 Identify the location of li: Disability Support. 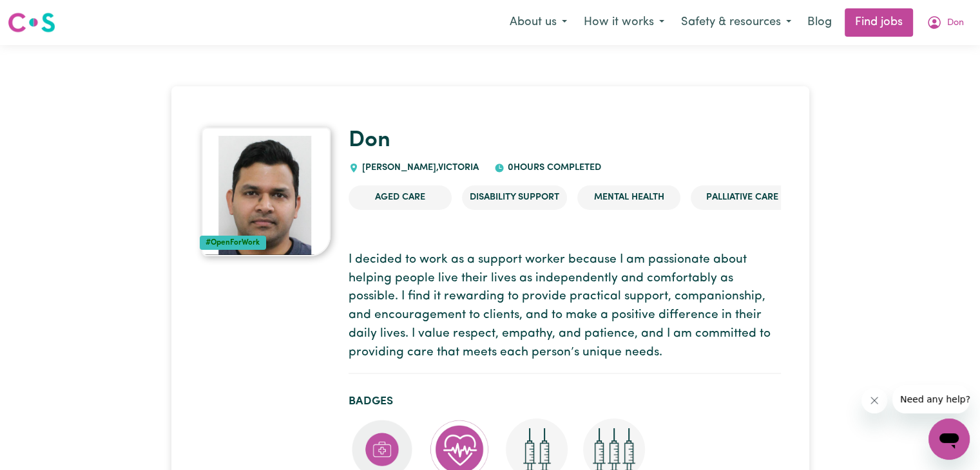
(514, 198).